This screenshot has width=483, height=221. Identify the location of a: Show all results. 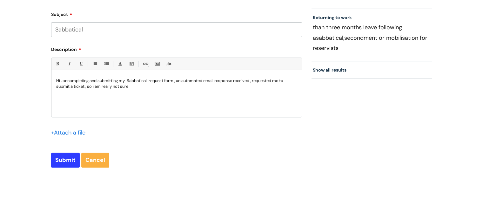
(330, 70).